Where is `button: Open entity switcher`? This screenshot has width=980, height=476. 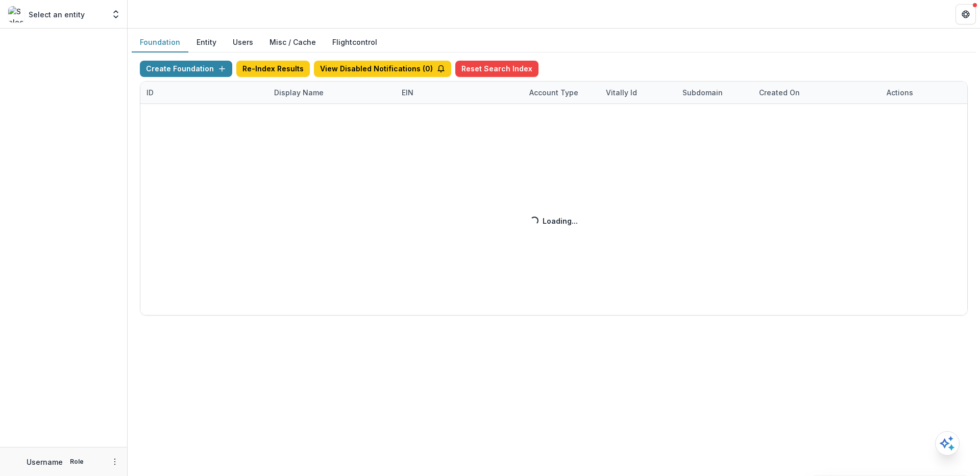 button: Open entity switcher is located at coordinates (115, 15).